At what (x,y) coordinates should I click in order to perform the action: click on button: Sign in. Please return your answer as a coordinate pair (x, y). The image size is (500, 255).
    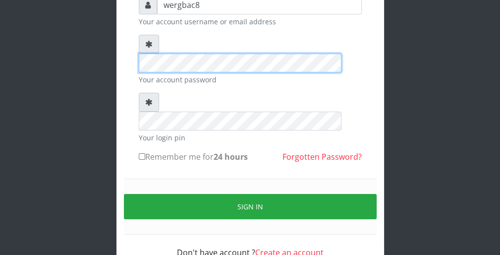
    Looking at the image, I should click on (250, 206).